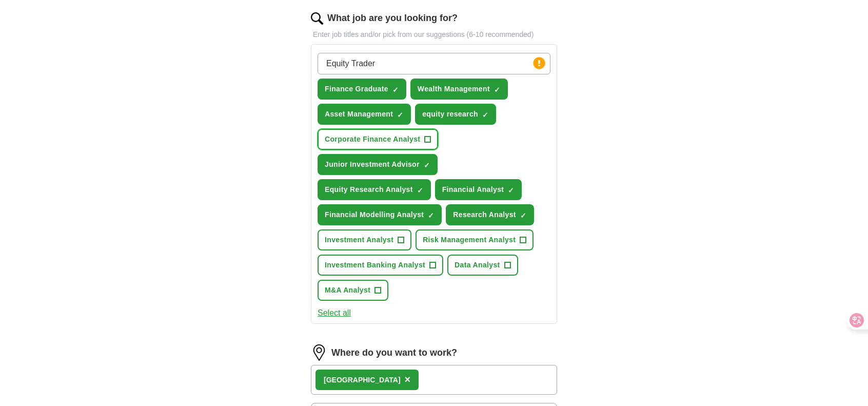  What do you see at coordinates (379, 214) in the screenshot?
I see `button: Financial Modelling Analyst✓` at bounding box center [379, 214].